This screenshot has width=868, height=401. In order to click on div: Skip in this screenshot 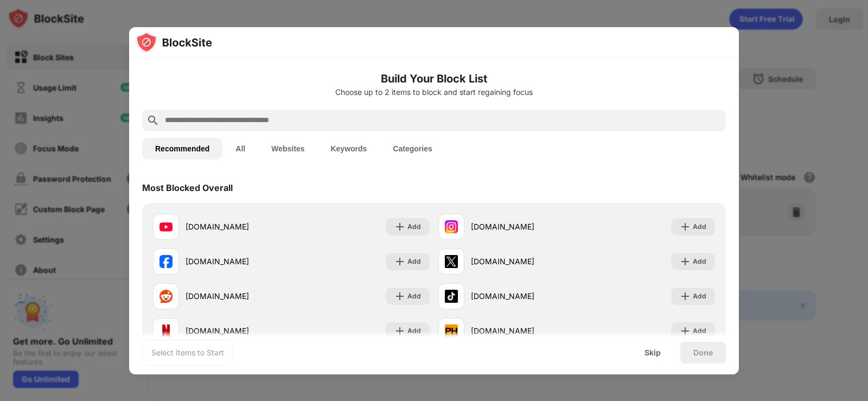, I will do `click(652, 353)`.